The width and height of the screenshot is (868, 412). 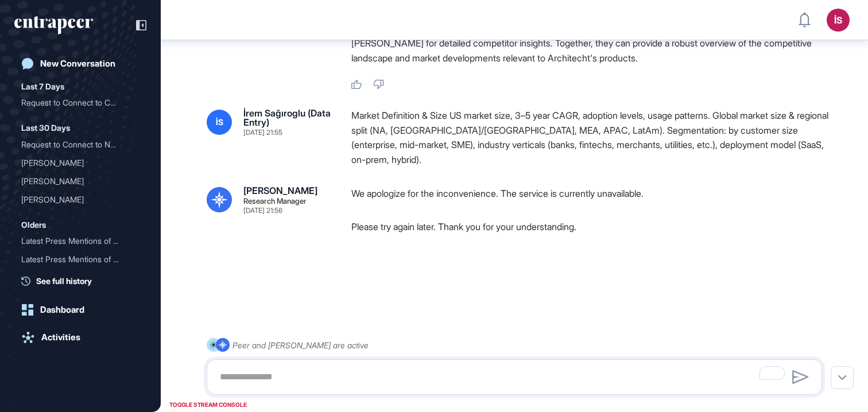 I want to click on div: Request to Connect to Cur..., so click(x=76, y=102).